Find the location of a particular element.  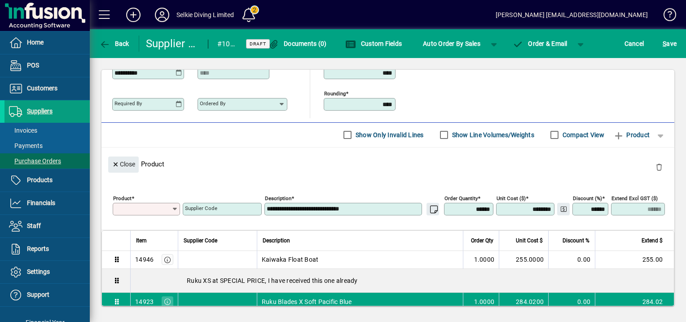

span: Supplier Code is located at coordinates (200, 240).